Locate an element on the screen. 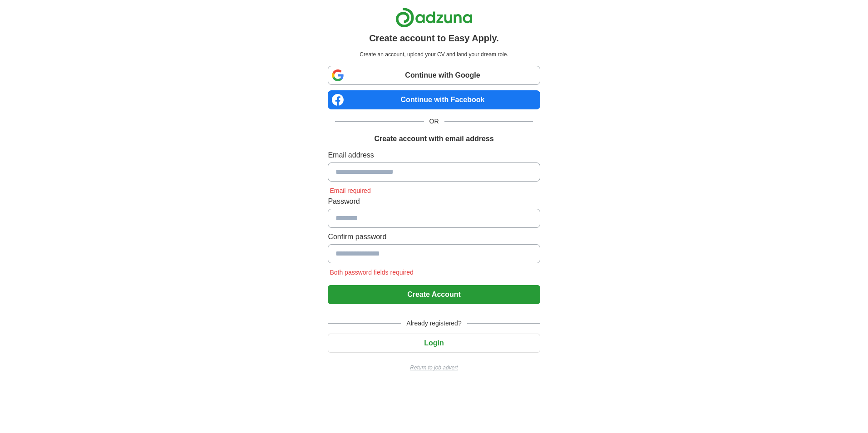 The image size is (868, 433). label: Password is located at coordinates (434, 202).